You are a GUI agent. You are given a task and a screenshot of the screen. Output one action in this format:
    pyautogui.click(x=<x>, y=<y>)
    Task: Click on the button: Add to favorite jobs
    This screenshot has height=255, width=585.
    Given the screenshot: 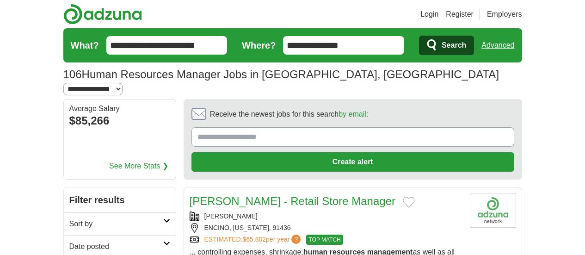 What is the action you would take?
    pyautogui.click(x=409, y=202)
    